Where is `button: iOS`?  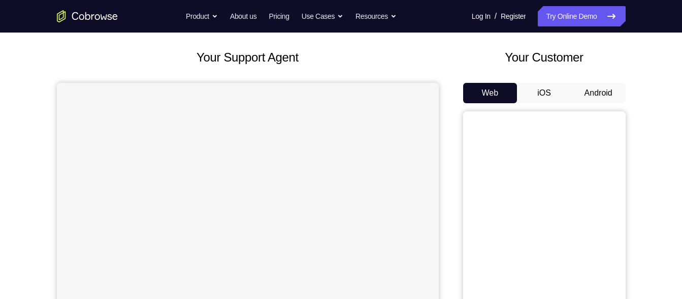 button: iOS is located at coordinates (544, 93).